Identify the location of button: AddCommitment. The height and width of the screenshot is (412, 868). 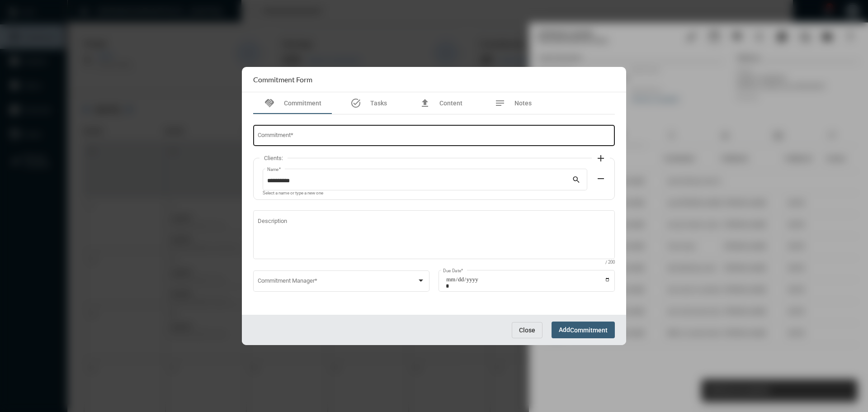
(583, 329).